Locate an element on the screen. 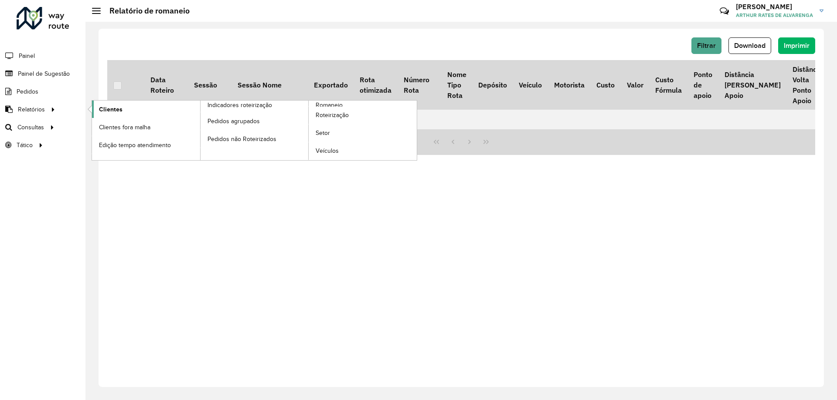 The height and width of the screenshot is (400, 837). span: Painel is located at coordinates (27, 56).